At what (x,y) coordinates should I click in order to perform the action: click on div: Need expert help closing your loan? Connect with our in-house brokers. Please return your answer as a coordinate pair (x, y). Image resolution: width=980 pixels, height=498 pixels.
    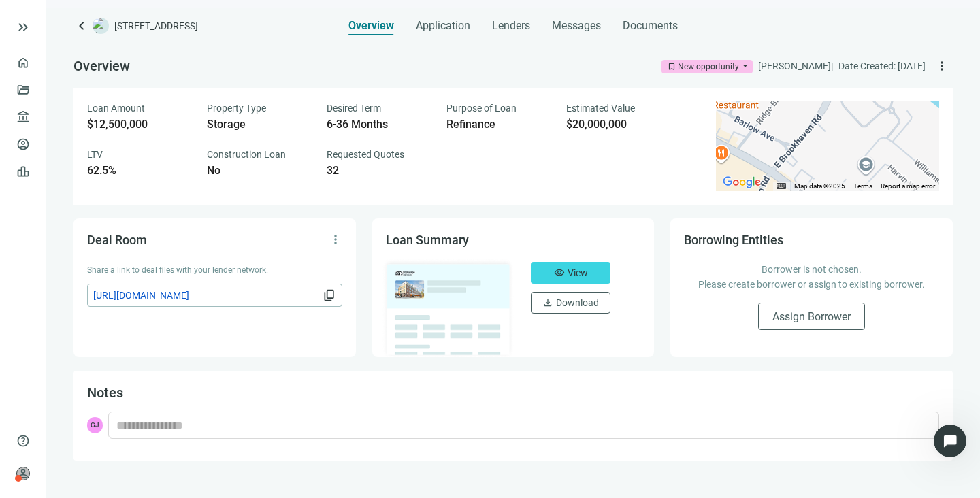
    Looking at the image, I should click on (128, 244).